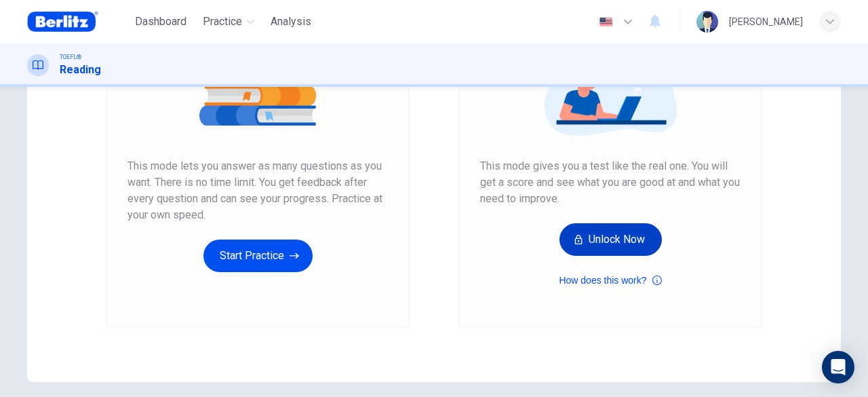 The height and width of the screenshot is (397, 868). Describe the element at coordinates (161, 22) in the screenshot. I see `button: Dashboard` at that location.